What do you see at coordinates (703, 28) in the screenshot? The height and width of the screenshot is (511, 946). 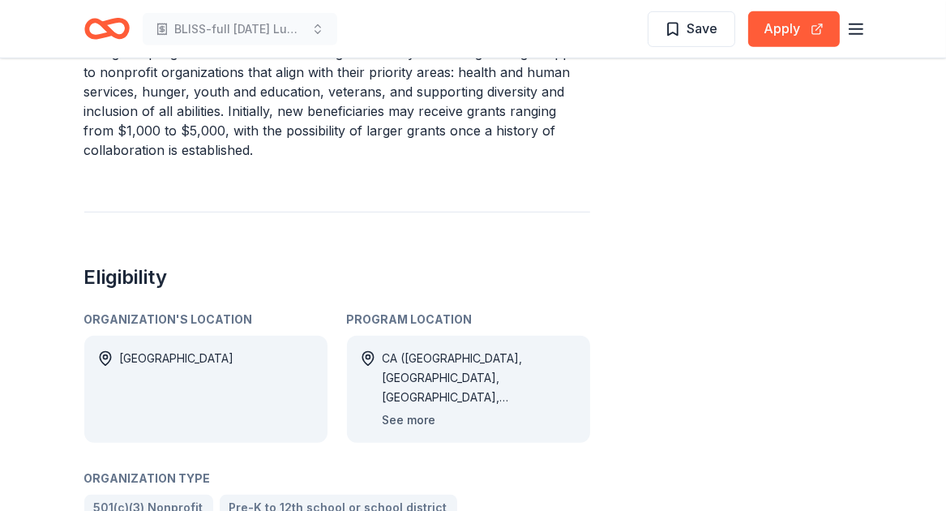 I see `span: Save` at bounding box center [703, 28].